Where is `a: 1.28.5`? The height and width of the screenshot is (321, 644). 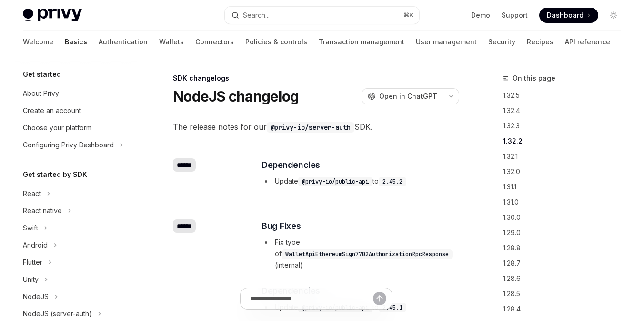
a: 1.28.5 is located at coordinates (566, 294).